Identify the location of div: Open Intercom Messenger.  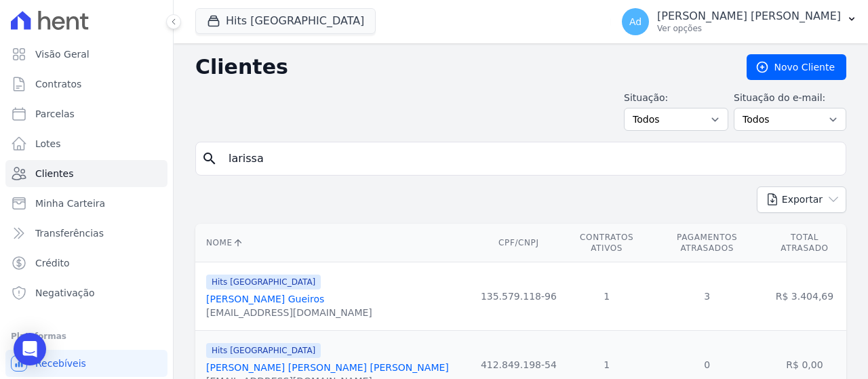
(30, 349).